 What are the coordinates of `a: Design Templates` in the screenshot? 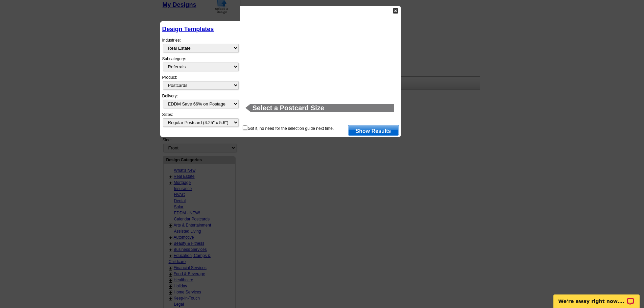 It's located at (188, 29).